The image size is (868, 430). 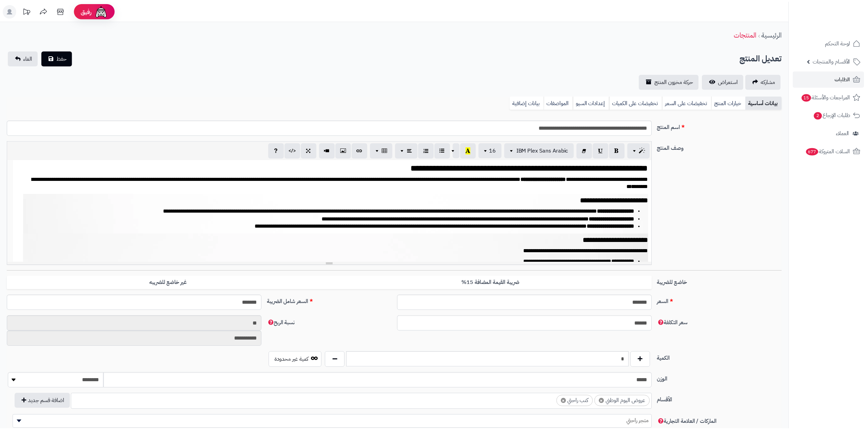 I want to click on label: السعر شامل الضريبة, so click(x=332, y=301).